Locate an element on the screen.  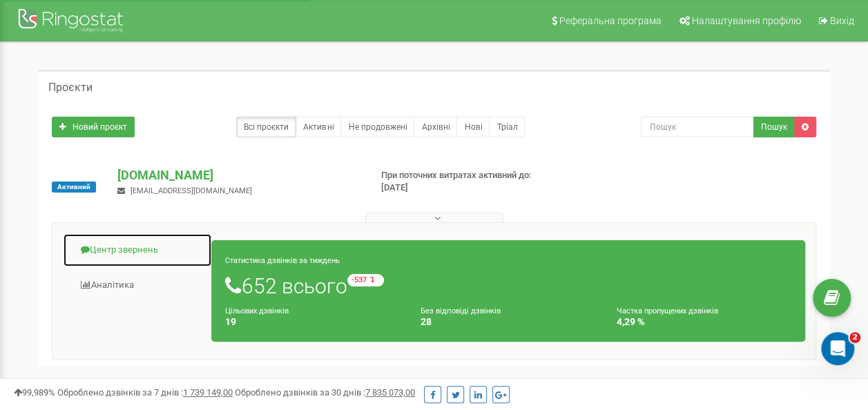
a: Центр звернень is located at coordinates (137, 250).